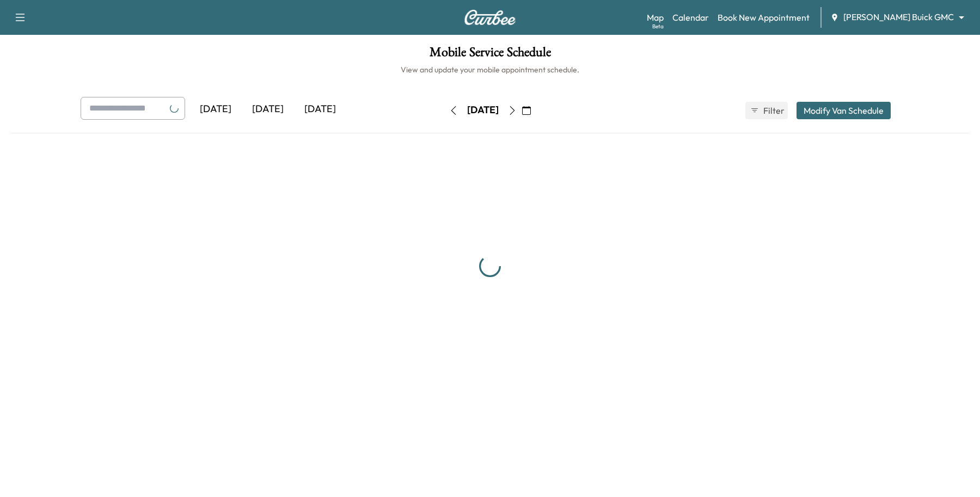 The image size is (980, 497). I want to click on h1: Mobile Service Schedule, so click(490, 55).